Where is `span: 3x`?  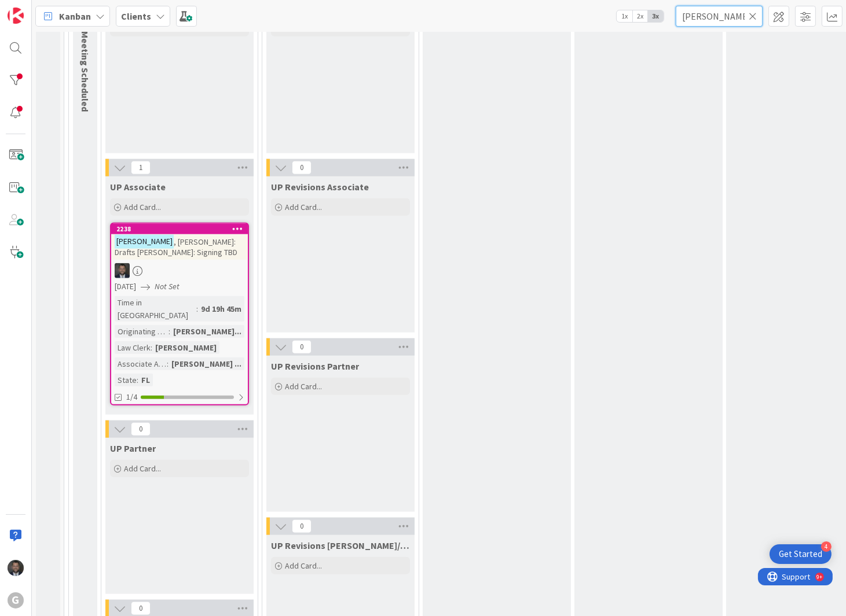 span: 3x is located at coordinates (655, 16).